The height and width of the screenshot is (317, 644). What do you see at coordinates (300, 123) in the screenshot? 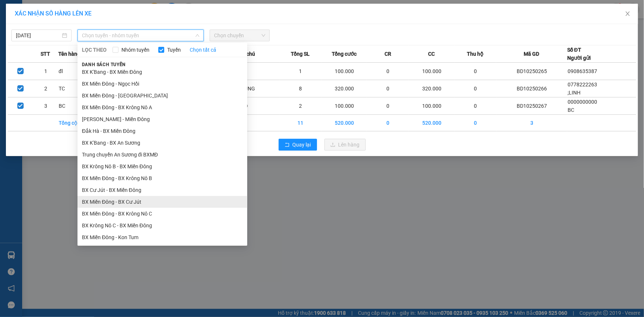
I see `td: 11` at bounding box center [300, 123].